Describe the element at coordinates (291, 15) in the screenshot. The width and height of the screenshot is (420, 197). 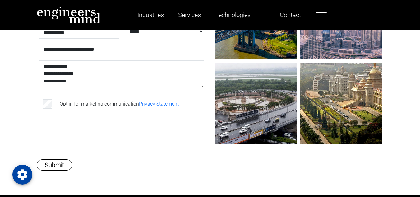
I see `a: Contact` at that location.